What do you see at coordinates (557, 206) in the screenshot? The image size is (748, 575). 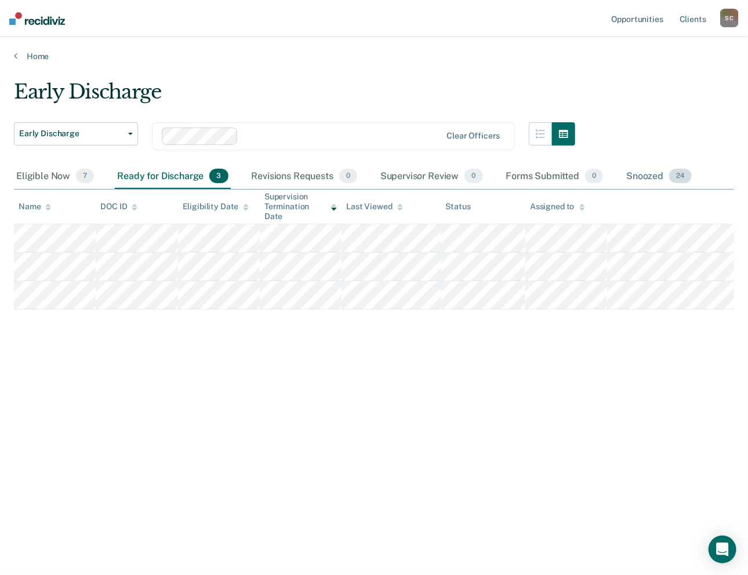 I see `div: Assigned to` at bounding box center [557, 206].